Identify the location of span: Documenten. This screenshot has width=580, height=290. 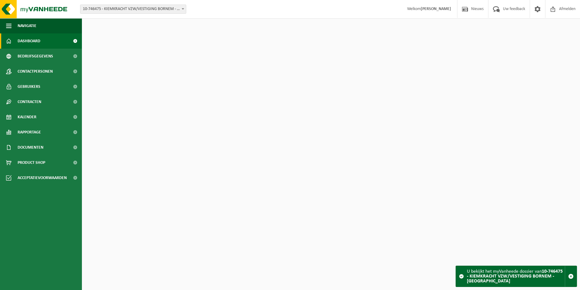
(30, 147).